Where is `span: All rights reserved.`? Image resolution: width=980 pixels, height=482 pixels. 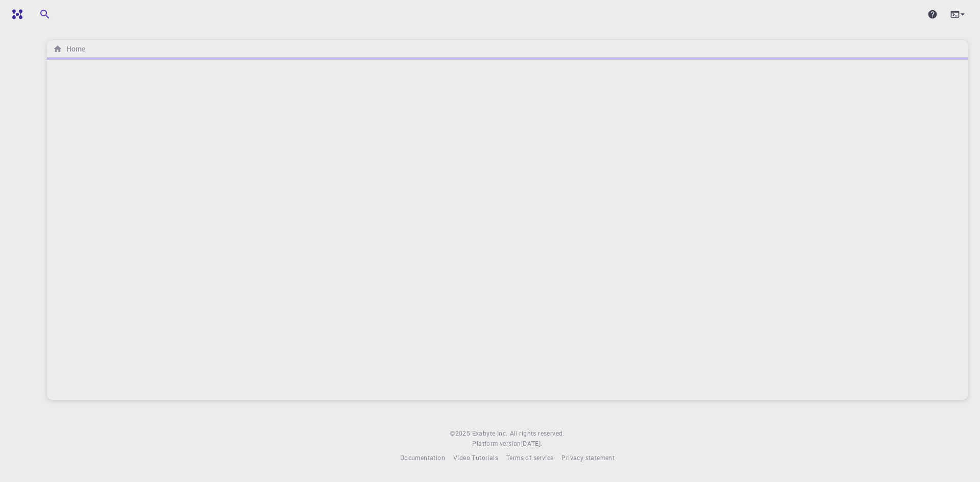 span: All rights reserved. is located at coordinates (537, 434).